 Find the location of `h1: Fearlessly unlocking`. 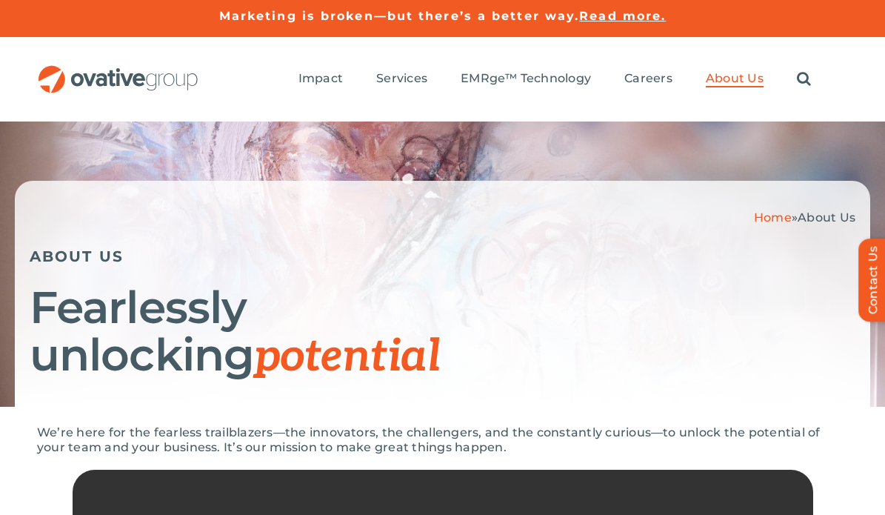

h1: Fearlessly unlocking is located at coordinates (442, 332).